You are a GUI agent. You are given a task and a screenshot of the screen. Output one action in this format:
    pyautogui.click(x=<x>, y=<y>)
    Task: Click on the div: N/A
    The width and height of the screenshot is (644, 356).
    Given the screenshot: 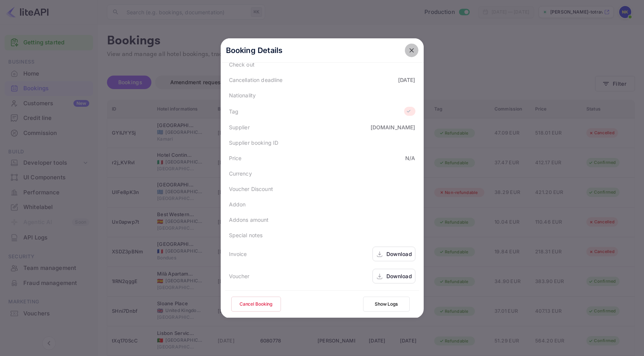 What is the action you would take?
    pyautogui.click(x=410, y=158)
    